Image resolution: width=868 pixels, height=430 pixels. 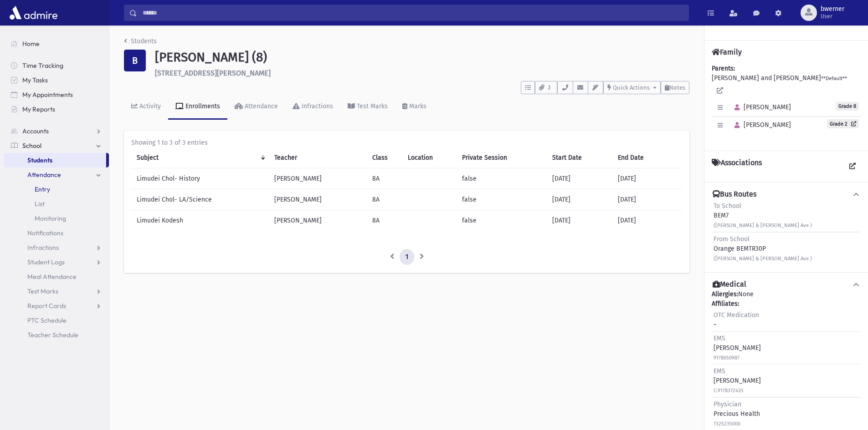 What do you see at coordinates (407, 143) in the screenshot?
I see `div: Showing 1 to 3 of 3 entries` at bounding box center [407, 143].